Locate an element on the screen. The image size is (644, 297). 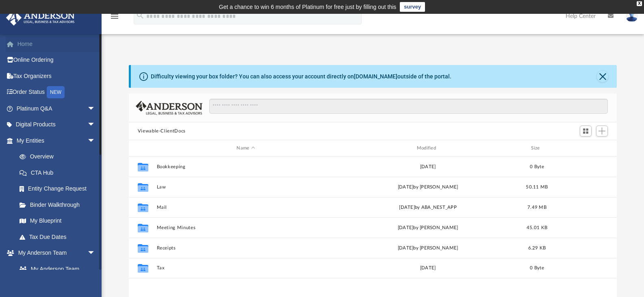
a: Digital Productsarrow_drop_down is located at coordinates (57, 124).